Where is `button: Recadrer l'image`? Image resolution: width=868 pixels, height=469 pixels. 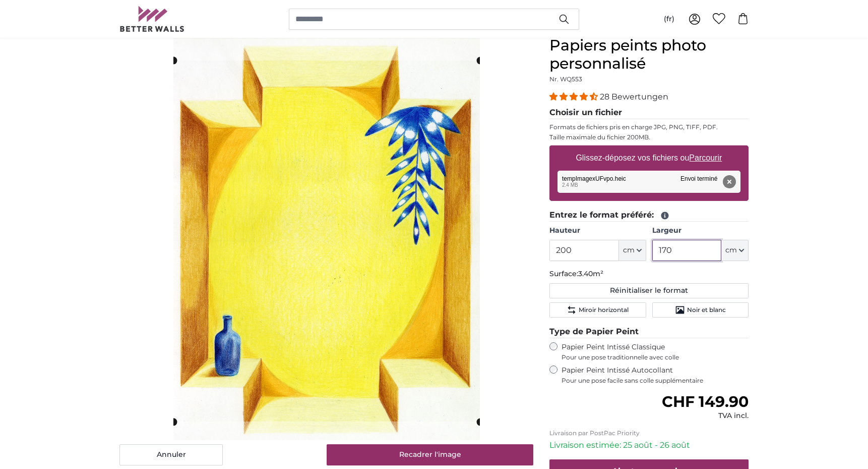
button: Recadrer l'image is located at coordinates (430, 455).